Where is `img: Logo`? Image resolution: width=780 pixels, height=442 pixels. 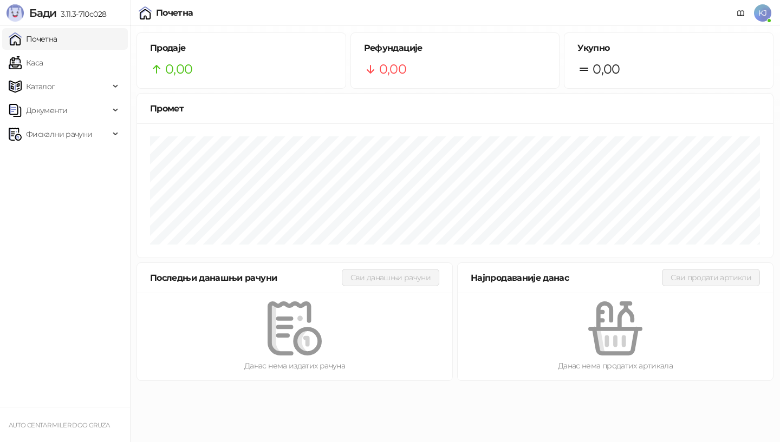
img: Logo is located at coordinates (15, 13).